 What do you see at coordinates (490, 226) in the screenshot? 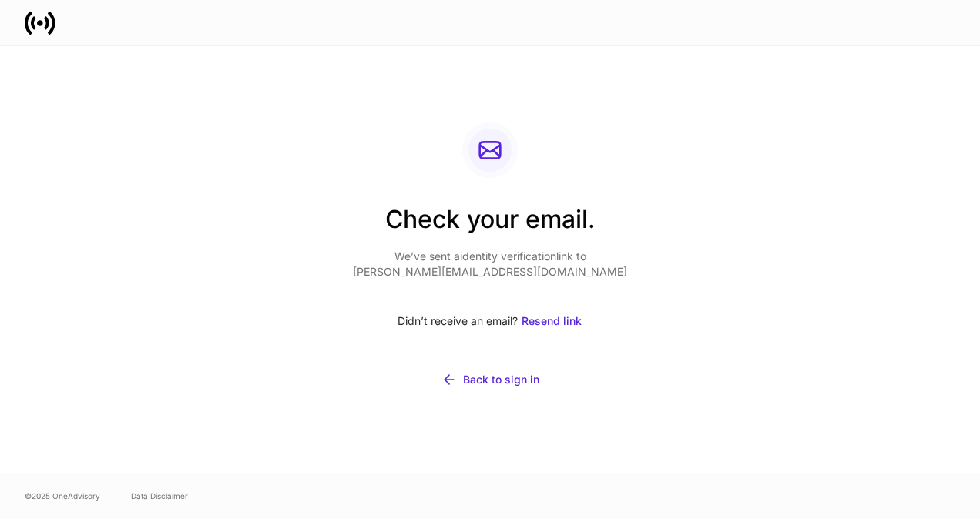
I see `h2: Check your email.` at bounding box center [490, 226].